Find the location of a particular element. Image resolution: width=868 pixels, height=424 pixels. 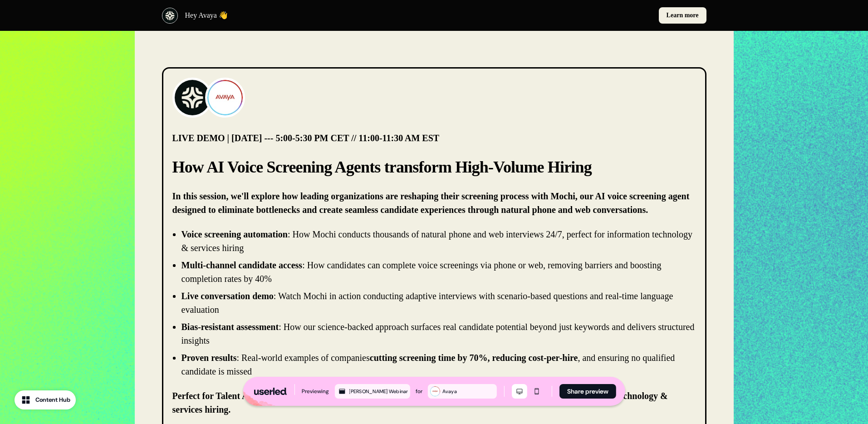

div: Avaya is located at coordinates (469, 391).